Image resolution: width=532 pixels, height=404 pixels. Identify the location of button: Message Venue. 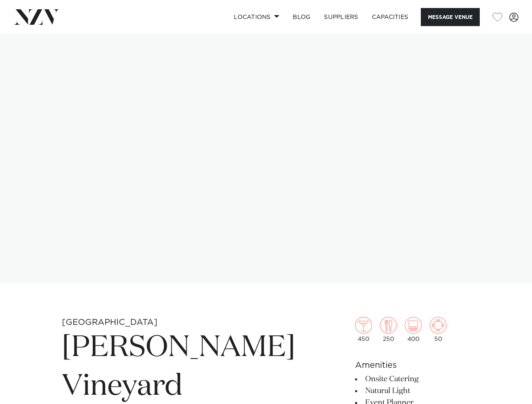
(450, 17).